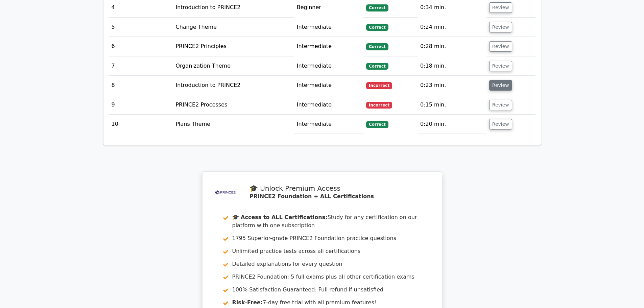 The image size is (644, 308). What do you see at coordinates (141, 46) in the screenshot?
I see `td: 6` at bounding box center [141, 46].